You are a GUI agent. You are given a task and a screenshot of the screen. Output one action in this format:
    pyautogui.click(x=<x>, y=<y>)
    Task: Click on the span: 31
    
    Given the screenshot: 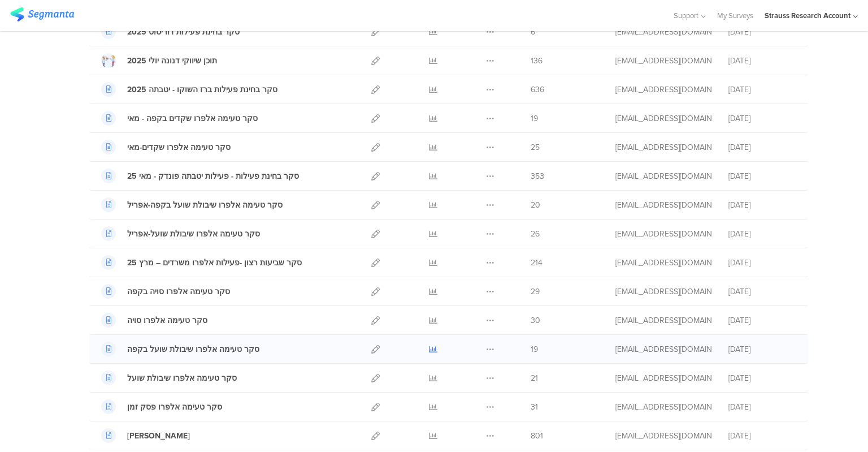 What is the action you would take?
    pyautogui.click(x=534, y=406)
    